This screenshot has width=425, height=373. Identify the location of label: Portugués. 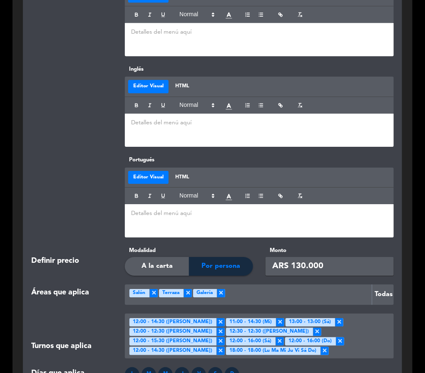
(259, 160).